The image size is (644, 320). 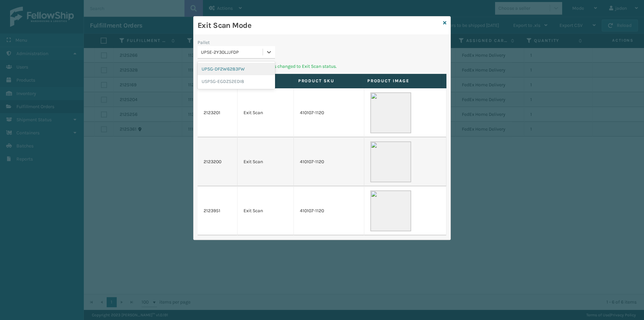 I want to click on h3: Exit Scan Mode, so click(x=319, y=26).